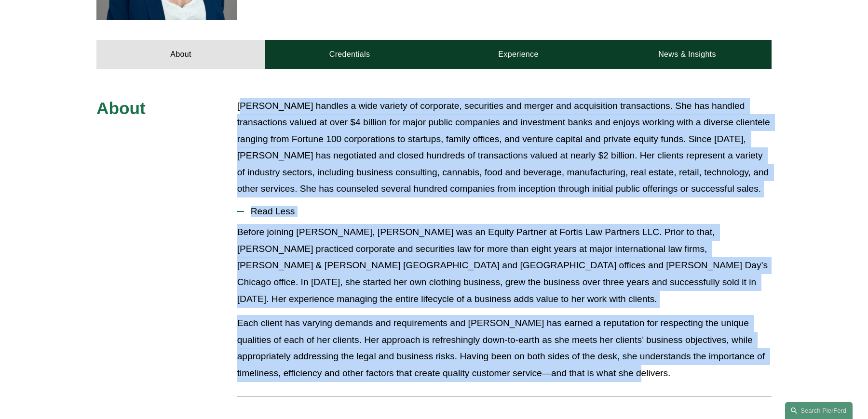 Image resolution: width=868 pixels, height=419 pixels. I want to click on span: Read Less, so click(508, 211).